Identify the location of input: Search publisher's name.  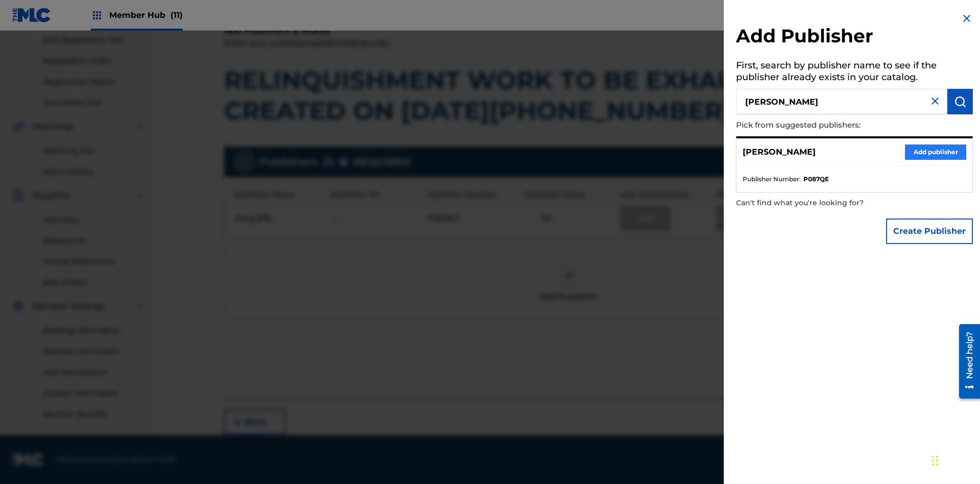
(841, 102).